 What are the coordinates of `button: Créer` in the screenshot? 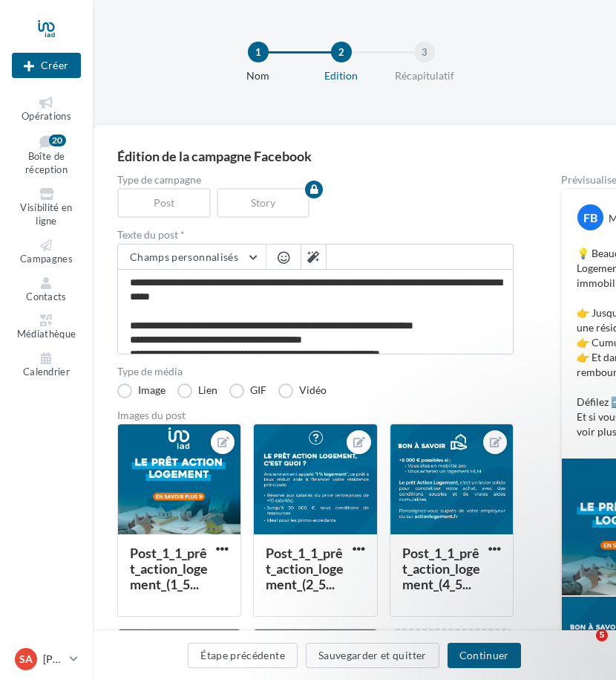 It's located at (46, 65).